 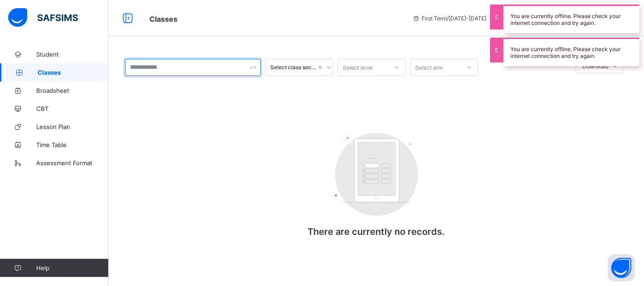 What do you see at coordinates (43, 17) in the screenshot?
I see `img: safsims` at bounding box center [43, 17].